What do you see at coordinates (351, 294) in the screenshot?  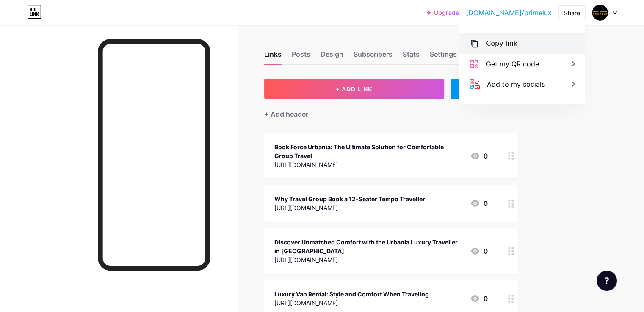 I see `div: Luxury Van Rental: Style and Comfort When Traveling` at bounding box center [351, 294].